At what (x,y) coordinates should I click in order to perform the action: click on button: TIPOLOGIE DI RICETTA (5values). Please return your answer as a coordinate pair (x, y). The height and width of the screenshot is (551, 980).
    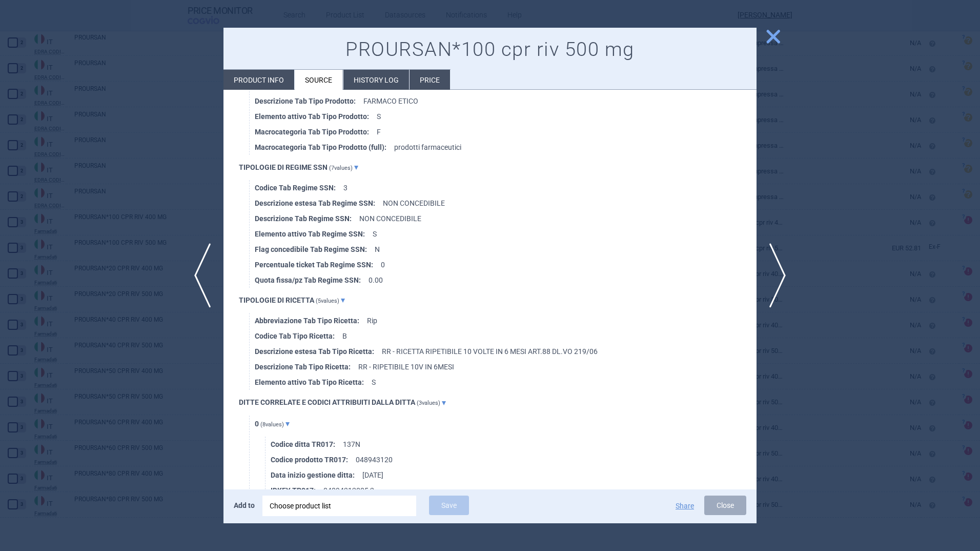
    Looking at the image, I should click on (296, 300).